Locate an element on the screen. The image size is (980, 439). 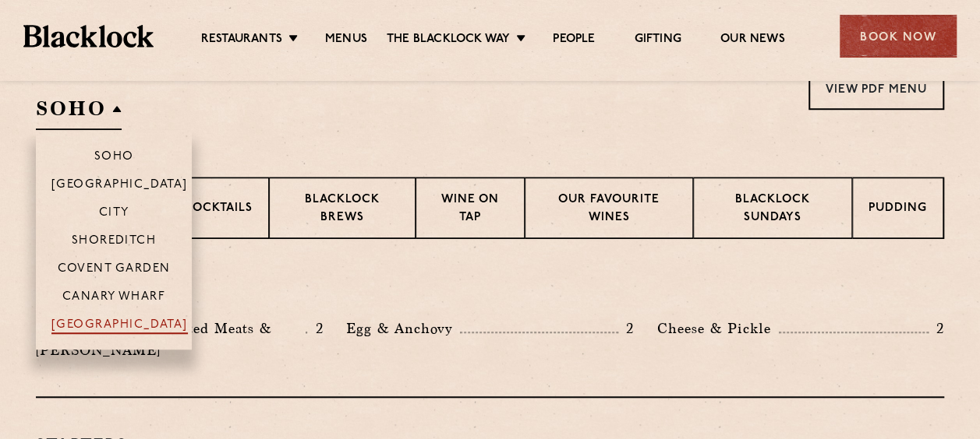
p: Blacklock Brews is located at coordinates (342, 210).